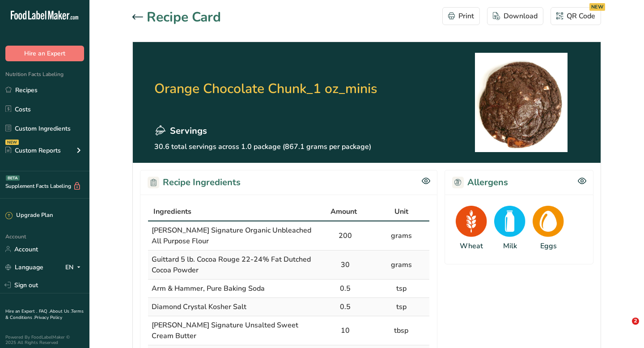 The height and width of the screenshot is (348, 644). I want to click on button: Download, so click(515, 16).